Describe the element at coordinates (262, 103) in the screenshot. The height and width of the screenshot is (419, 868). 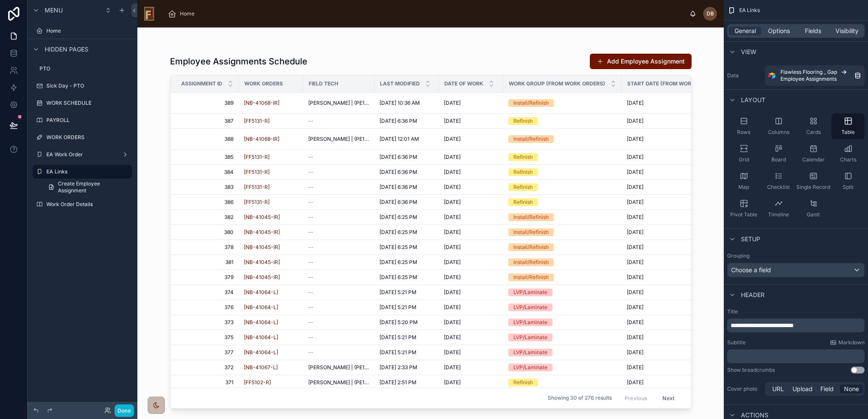
I see `span: [NB-41068-IR]` at that location.